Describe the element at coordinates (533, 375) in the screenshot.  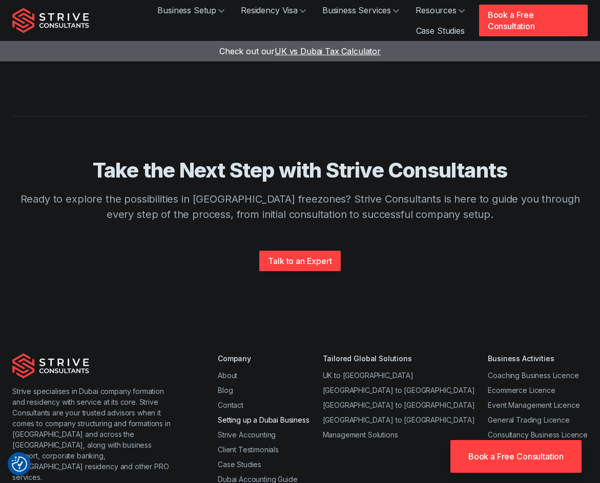
I see `a: Coaching Business Licence` at that location.